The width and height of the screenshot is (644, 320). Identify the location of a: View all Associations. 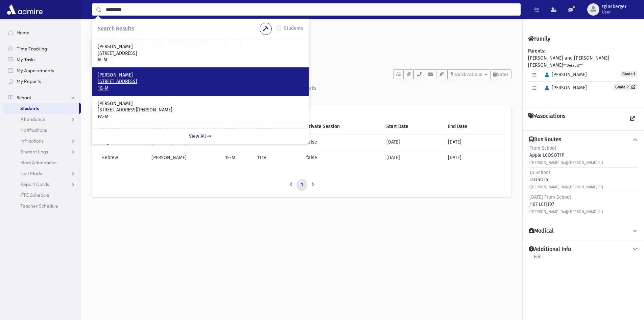
(633, 118).